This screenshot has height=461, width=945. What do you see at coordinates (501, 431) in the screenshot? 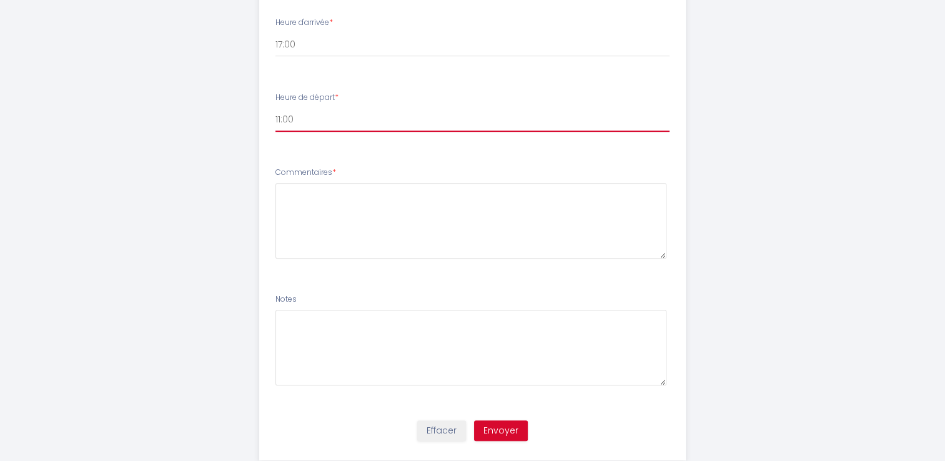
I see `button: Envoyer` at bounding box center [501, 431].